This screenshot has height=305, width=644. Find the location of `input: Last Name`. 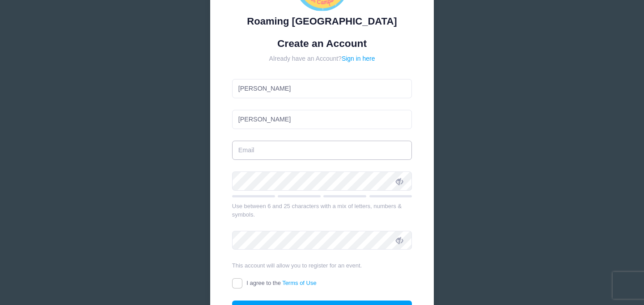

input: Last Name is located at coordinates (322, 119).